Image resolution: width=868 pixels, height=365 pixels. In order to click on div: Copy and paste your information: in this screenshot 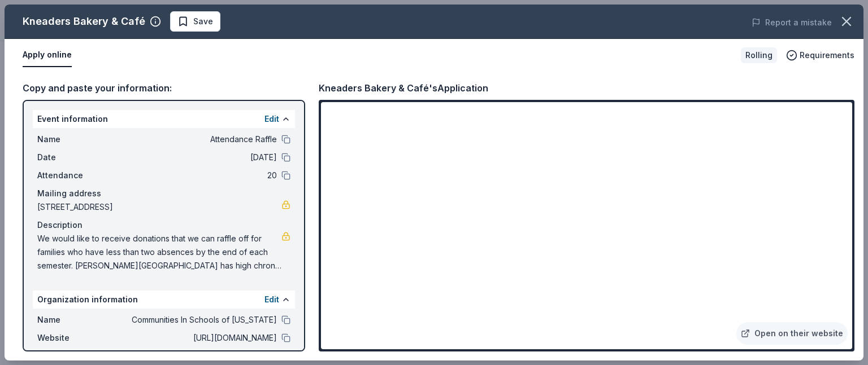, I will do `click(164, 88)`.